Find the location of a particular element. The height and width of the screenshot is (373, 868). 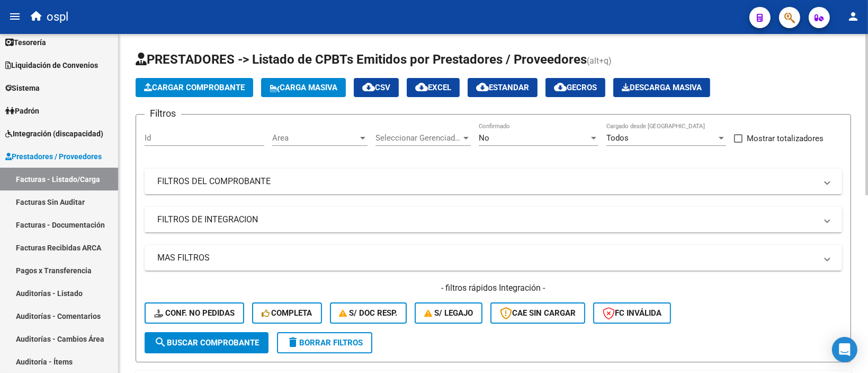

span: Liquidación de Convenios is located at coordinates (51, 65).